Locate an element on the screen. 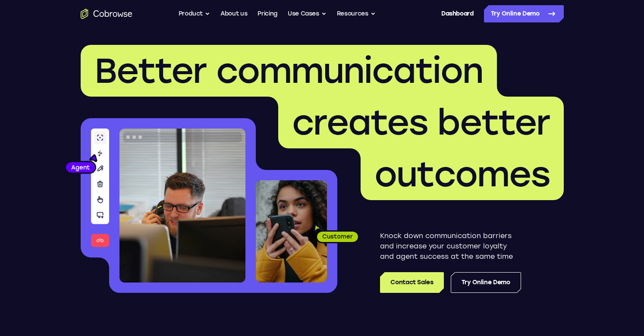  button: Product is located at coordinates (195, 14).